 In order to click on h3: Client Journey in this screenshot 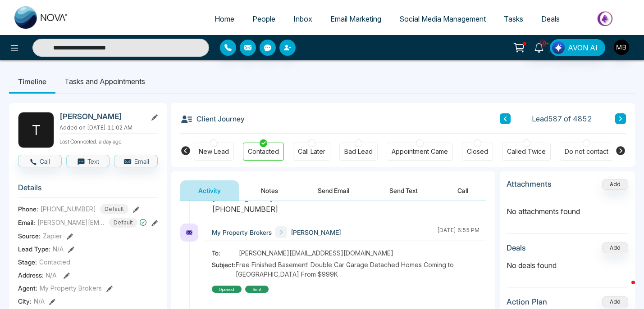, I will do `click(212, 119)`.